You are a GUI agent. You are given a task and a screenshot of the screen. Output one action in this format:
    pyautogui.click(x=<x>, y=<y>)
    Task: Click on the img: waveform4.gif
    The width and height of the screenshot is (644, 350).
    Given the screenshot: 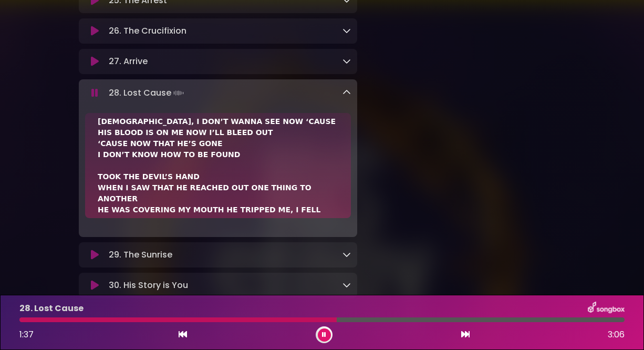 What is the action you would take?
    pyautogui.click(x=178, y=93)
    